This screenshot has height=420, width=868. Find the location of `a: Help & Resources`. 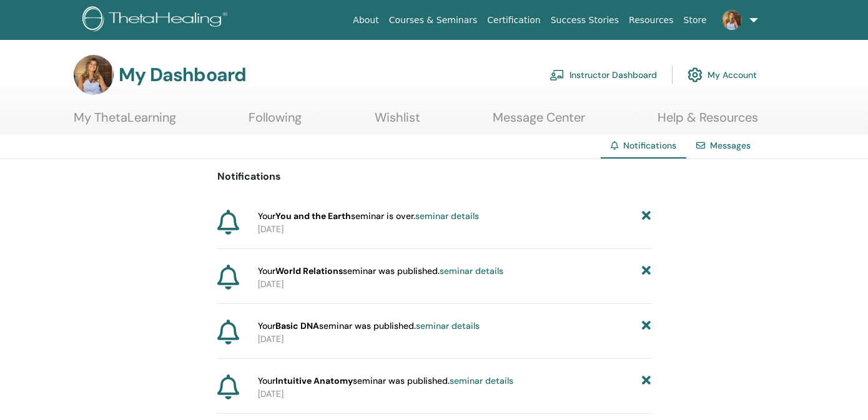

a: Help & Resources is located at coordinates (707, 122).